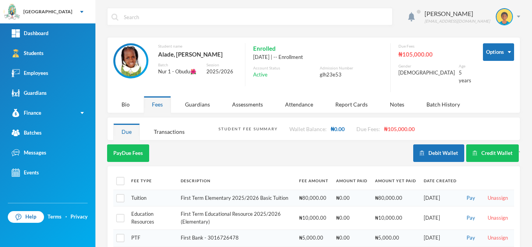 Image resolution: width=532 pixels, height=247 pixels. Describe the element at coordinates (12, 12) in the screenshot. I see `img: logo` at that location.